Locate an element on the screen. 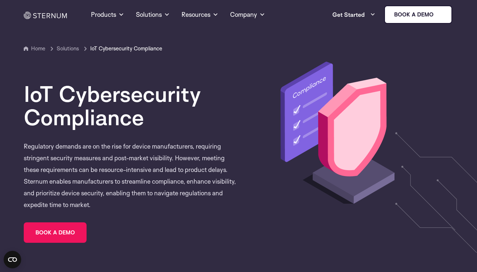 The image size is (477, 272). a: Solutions is located at coordinates (153, 15).